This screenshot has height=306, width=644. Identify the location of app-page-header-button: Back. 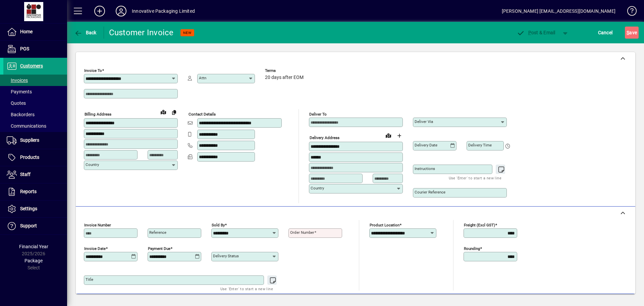
(86, 32).